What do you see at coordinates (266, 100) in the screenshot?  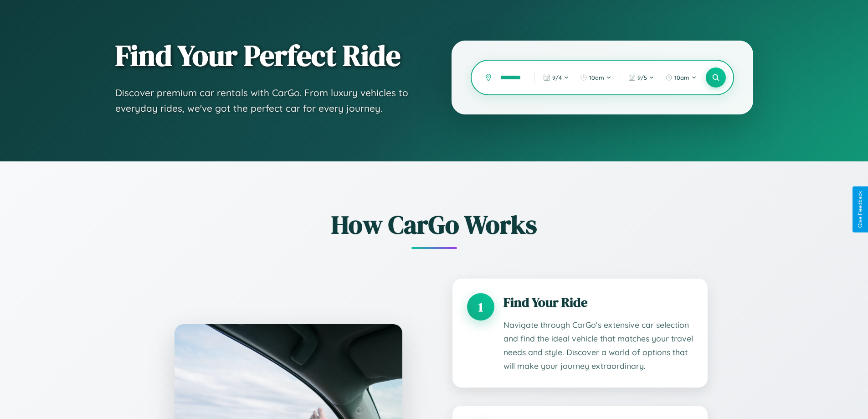 I see `p: Discover premium car rentals with CarGo. From luxury vehicles to everyday rides, we've got the pe...` at bounding box center [266, 100].